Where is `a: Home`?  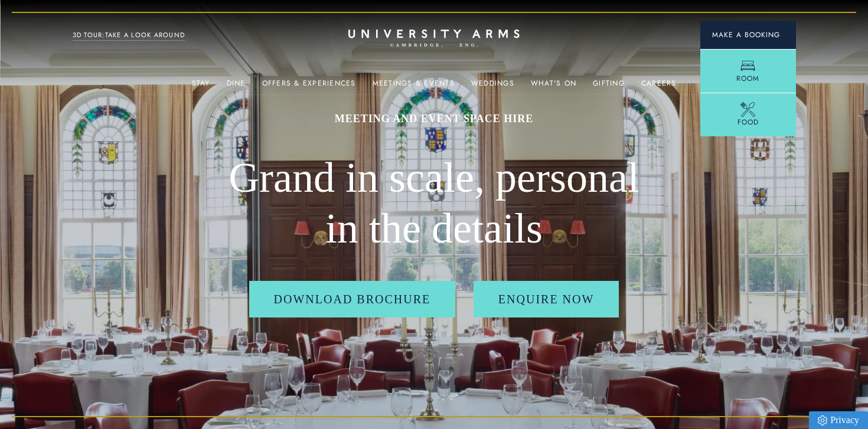 a: Home is located at coordinates (434, 39).